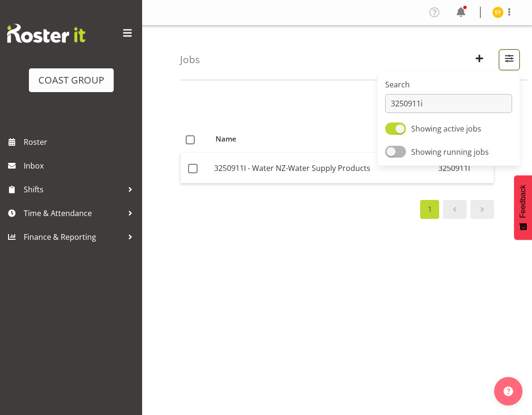  I want to click on td: 3250911I - Water NZ-Water Supply Products, so click(322, 168).